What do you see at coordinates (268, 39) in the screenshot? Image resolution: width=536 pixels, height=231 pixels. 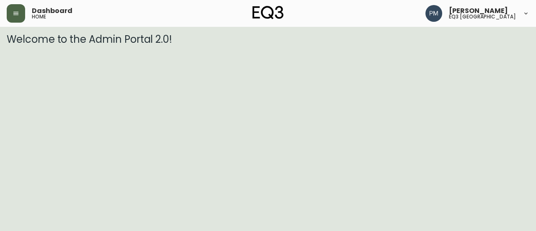 I see `h3: Welcome to the Admin Portal 2.0!` at bounding box center [268, 39].